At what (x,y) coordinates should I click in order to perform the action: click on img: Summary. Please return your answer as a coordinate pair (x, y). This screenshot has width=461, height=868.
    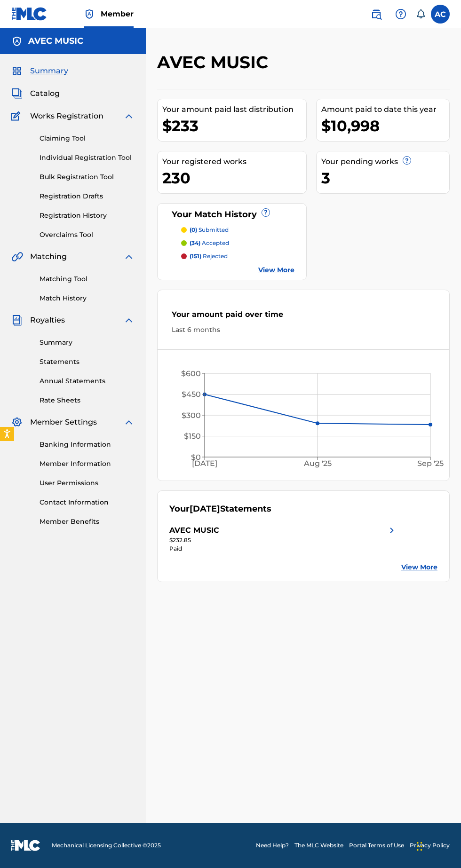
    Looking at the image, I should click on (17, 71).